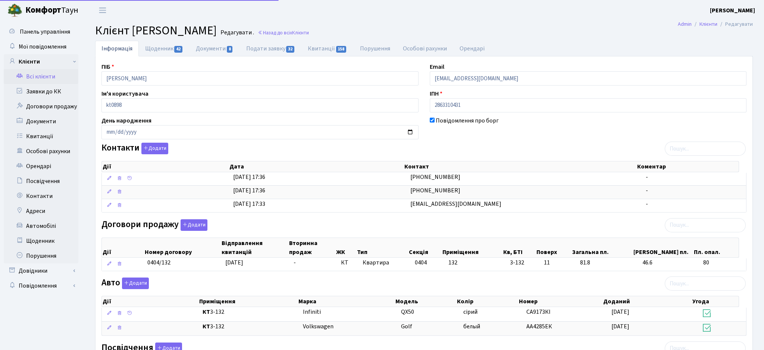 This screenshot has width=764, height=350. I want to click on label: Ім'я користувача, so click(125, 94).